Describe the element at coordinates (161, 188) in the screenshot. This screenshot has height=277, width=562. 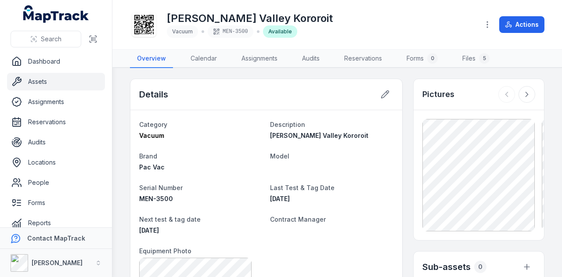
I see `span: Serial Number` at that location.